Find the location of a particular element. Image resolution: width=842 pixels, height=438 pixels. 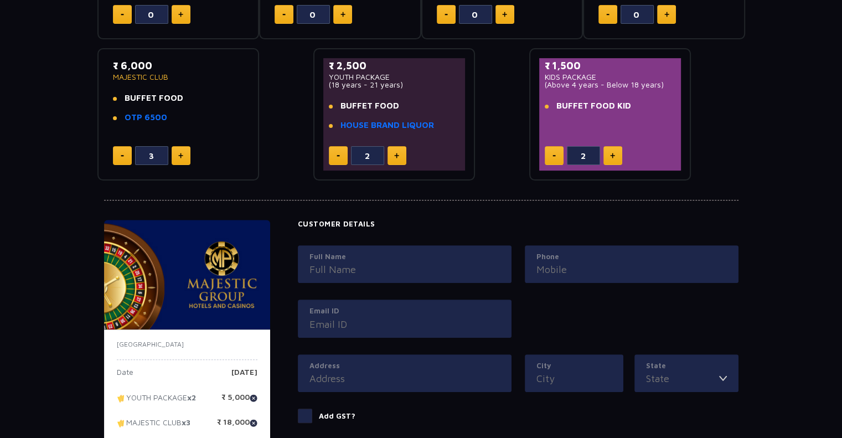

img: toggler icon is located at coordinates (723, 378).